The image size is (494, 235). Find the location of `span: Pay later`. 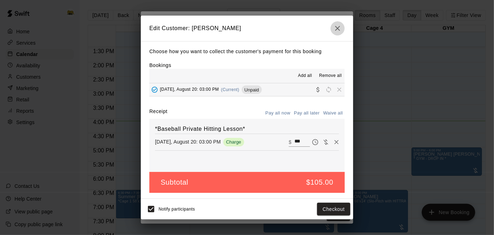

span: Pay later is located at coordinates (315, 141).